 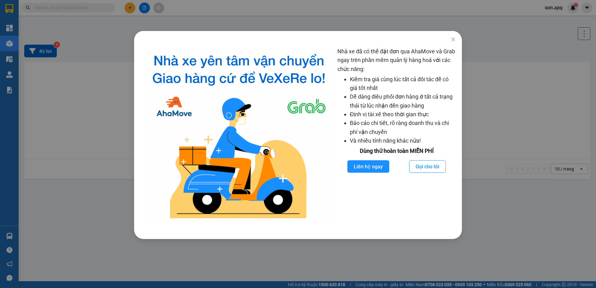 I want to click on div: Nhà xe đã có thể đặt đơn qua AhaMove và Grab ngay trên phần mềm quản lý hàng hoá với các chức năng:, so click(x=396, y=135).